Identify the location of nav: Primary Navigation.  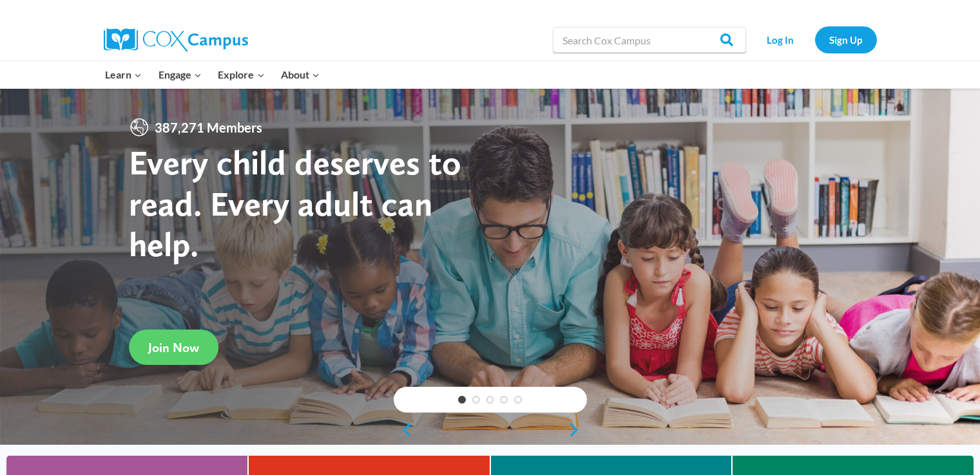
(213, 75).